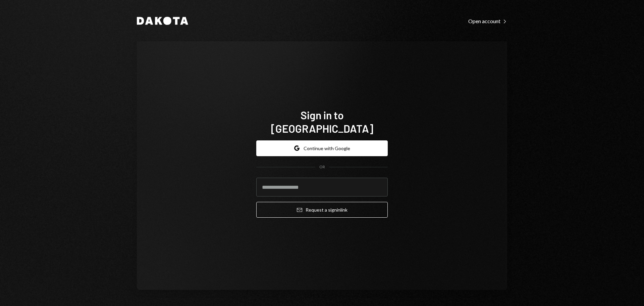 The height and width of the screenshot is (306, 644). What do you see at coordinates (488, 21) in the screenshot?
I see `div: Open account` at bounding box center [488, 21].